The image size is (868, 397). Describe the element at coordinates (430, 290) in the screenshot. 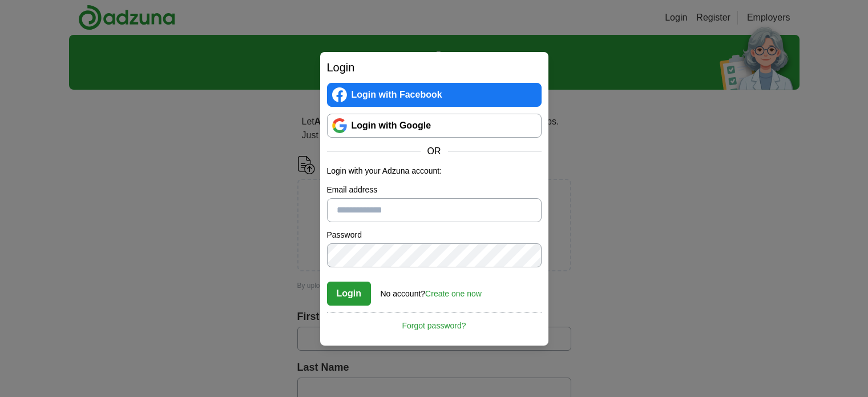

I see `div: No account?` at that location.